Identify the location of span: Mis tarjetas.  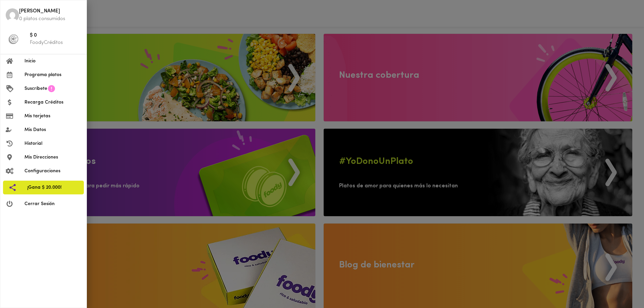
(53, 116).